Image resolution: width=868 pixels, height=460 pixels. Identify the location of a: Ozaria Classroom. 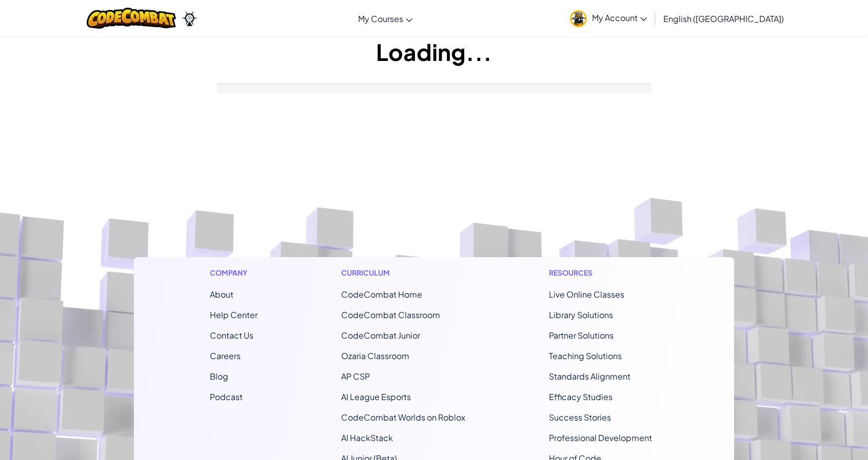
(375, 355).